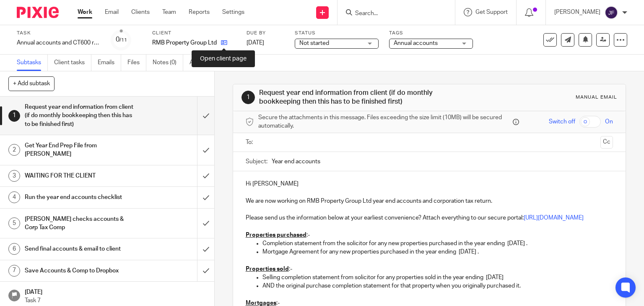  What do you see at coordinates (337, 33) in the screenshot?
I see `label: Status` at bounding box center [337, 33].